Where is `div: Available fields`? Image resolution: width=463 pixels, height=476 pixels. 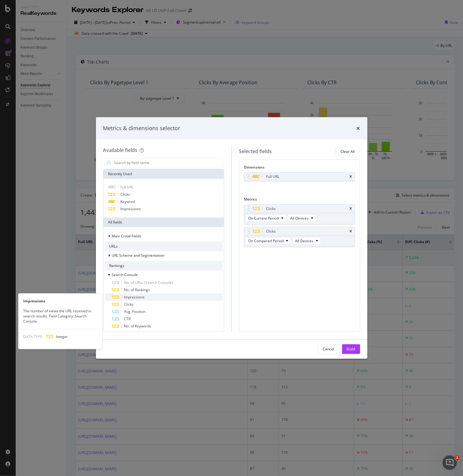
div: Available fields is located at coordinates (120, 150).